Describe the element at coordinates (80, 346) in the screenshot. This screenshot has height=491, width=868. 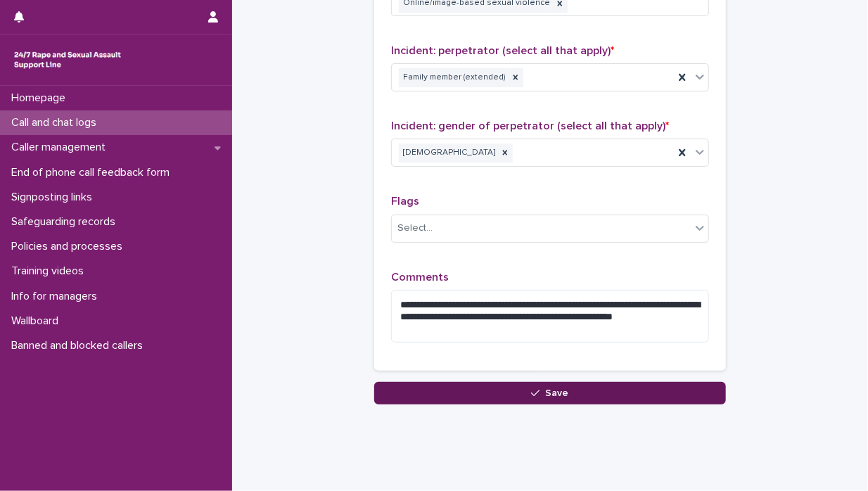
I see `p: Banned and blocked callers` at that location.